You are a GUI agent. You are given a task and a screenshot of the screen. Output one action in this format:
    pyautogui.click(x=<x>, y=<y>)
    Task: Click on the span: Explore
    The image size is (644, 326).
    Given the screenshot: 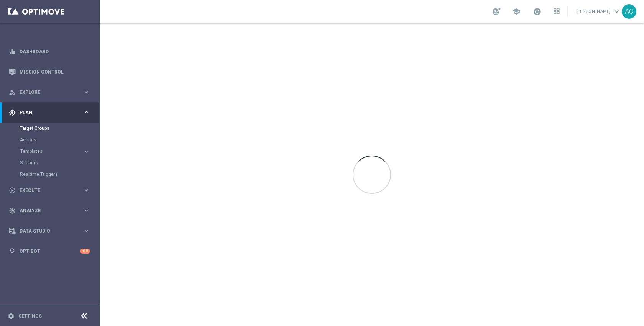 What is the action you would take?
    pyautogui.click(x=51, y=92)
    